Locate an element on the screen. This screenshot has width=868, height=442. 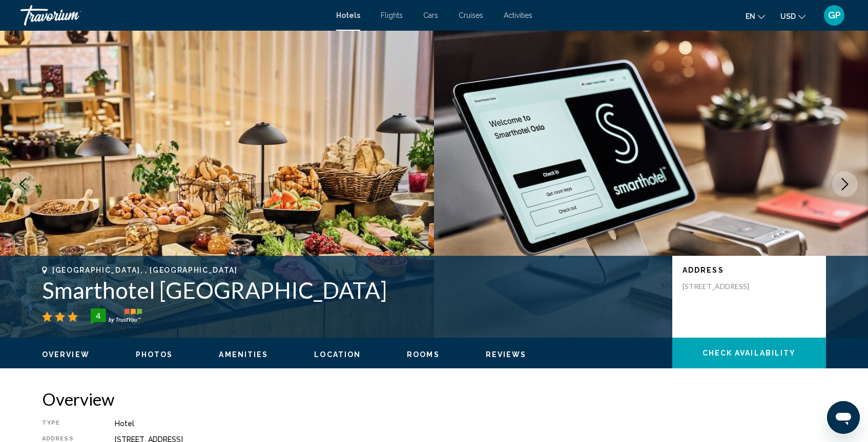
span: Reviews is located at coordinates (506, 355).